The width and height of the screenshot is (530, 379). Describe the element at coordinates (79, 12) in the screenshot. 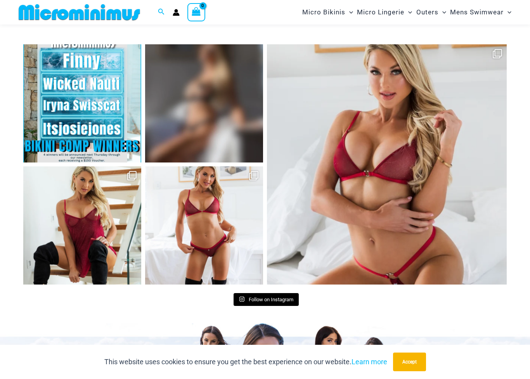

I see `img: MM SHOP LOGO FLAT` at that location.